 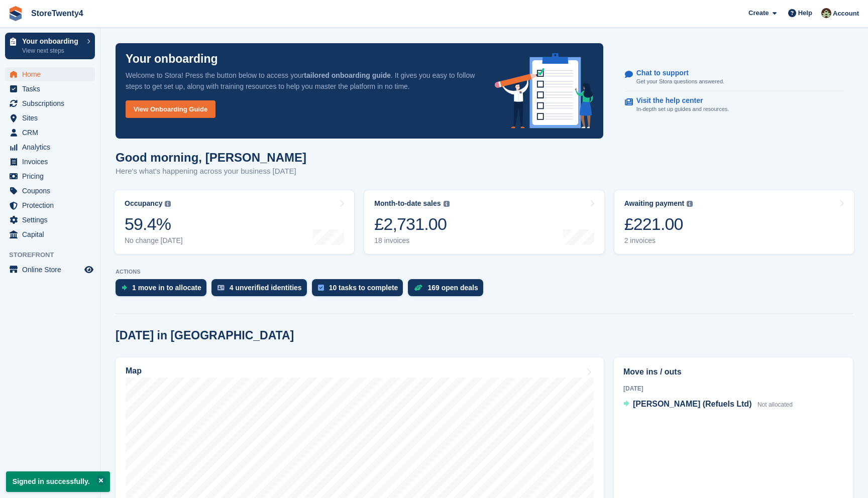 What do you see at coordinates (678, 100) in the screenshot?
I see `p: Visit the help center` at bounding box center [678, 100].